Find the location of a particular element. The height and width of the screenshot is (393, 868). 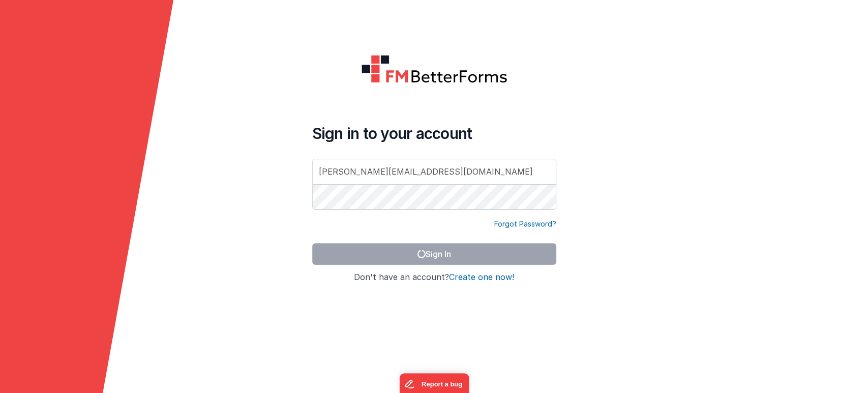

a: Forgot Password? is located at coordinates (526, 224).